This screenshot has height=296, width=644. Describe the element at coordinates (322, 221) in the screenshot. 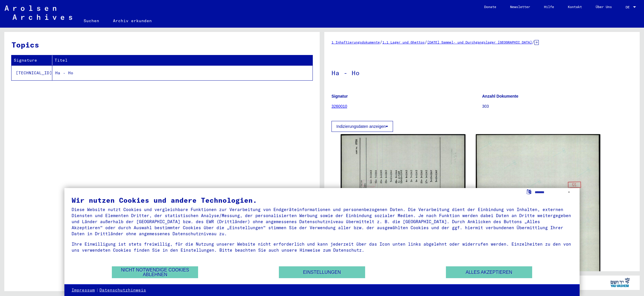

I see `div: Diese Website nutzt Cookies und vergleichbare Funktionen zur Verarbeitung von Endgeräteinformatio...` at that location.